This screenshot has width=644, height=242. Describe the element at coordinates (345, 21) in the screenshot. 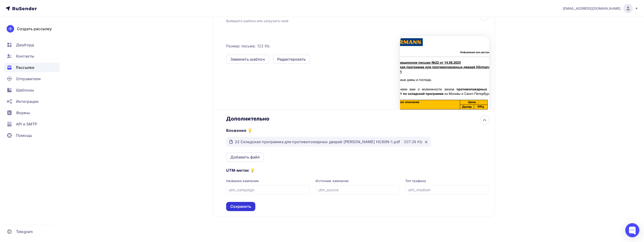

I see `div: Выберите шаблон или загрузите свой` at that location.